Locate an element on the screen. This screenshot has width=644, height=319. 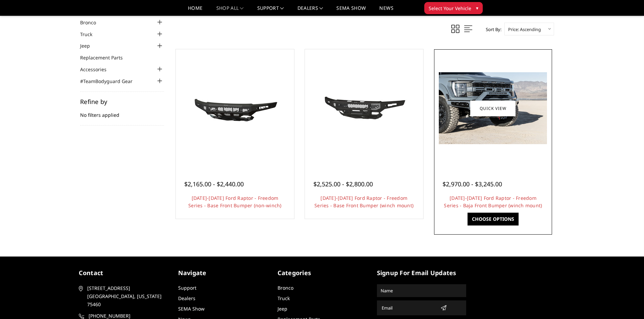
label: Sort By: is located at coordinates (492, 29).